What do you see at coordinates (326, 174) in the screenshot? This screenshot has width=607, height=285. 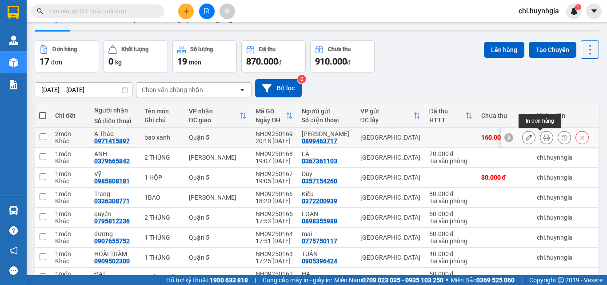 I see `div: Duy` at bounding box center [326, 174].